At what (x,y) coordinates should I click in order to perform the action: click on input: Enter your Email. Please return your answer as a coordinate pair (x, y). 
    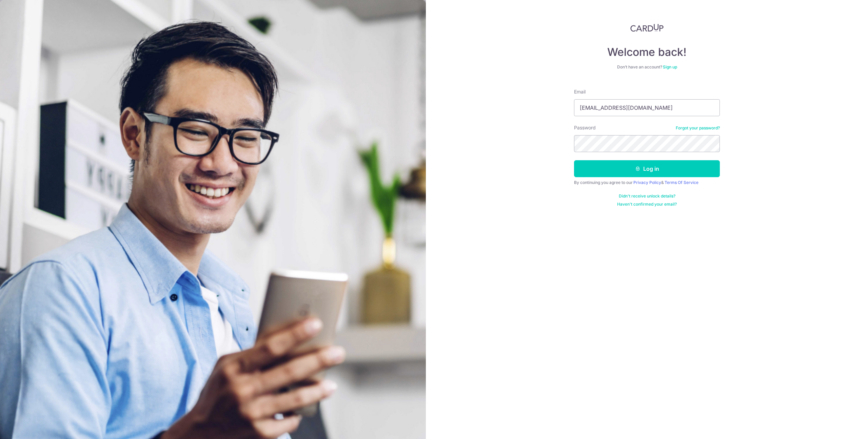
    Looking at the image, I should click on (647, 108).